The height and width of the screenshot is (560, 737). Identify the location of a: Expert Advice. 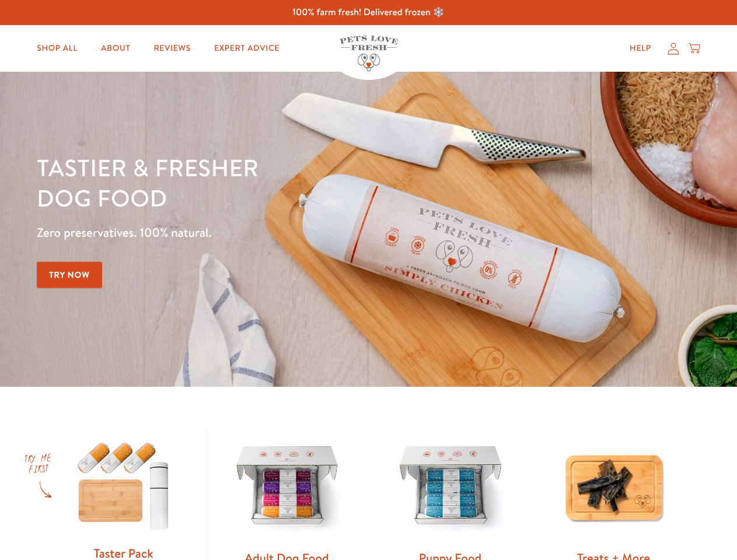
(247, 48).